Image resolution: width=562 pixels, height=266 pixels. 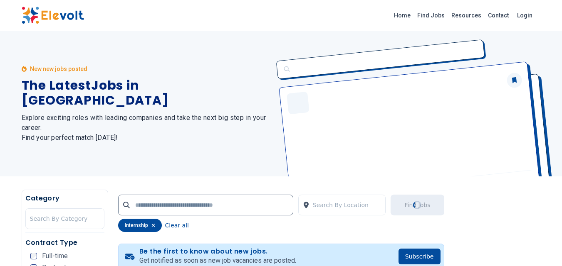 What do you see at coordinates (59, 69) in the screenshot?
I see `p: New new jobs posted` at bounding box center [59, 69].